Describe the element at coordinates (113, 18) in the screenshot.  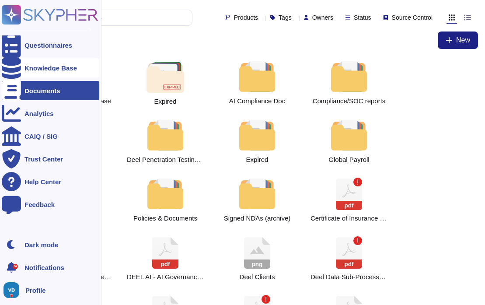
I see `input: Search by keywords` at that location.